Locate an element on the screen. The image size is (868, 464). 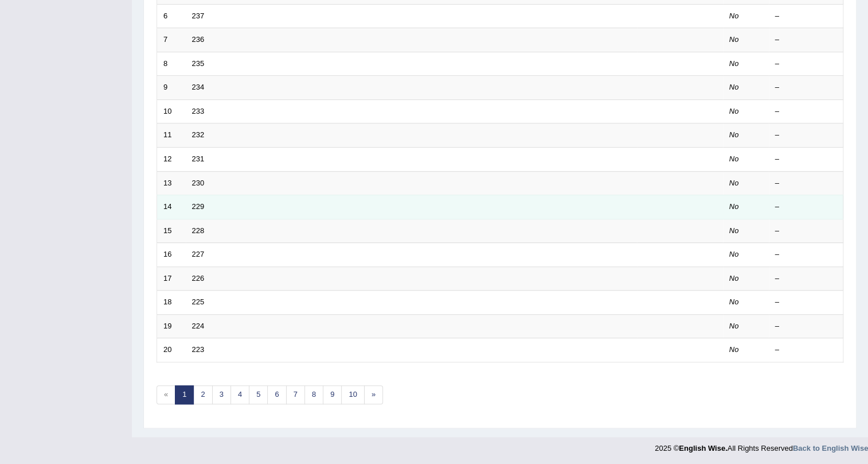
a: 9 is located at coordinates (332, 395).